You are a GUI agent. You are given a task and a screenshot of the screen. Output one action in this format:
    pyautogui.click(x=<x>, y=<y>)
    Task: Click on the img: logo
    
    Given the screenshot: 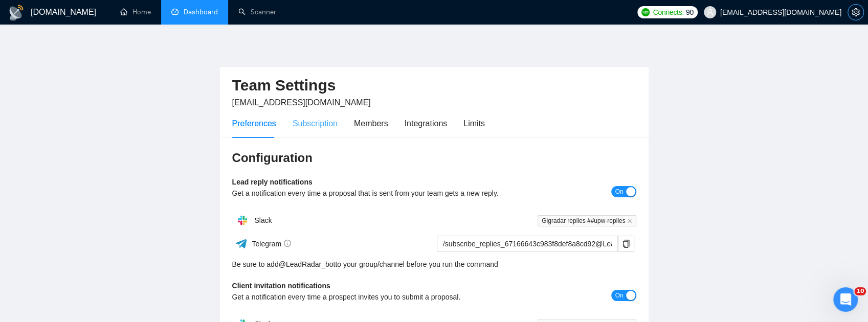 What is the action you would take?
    pyautogui.click(x=16, y=13)
    